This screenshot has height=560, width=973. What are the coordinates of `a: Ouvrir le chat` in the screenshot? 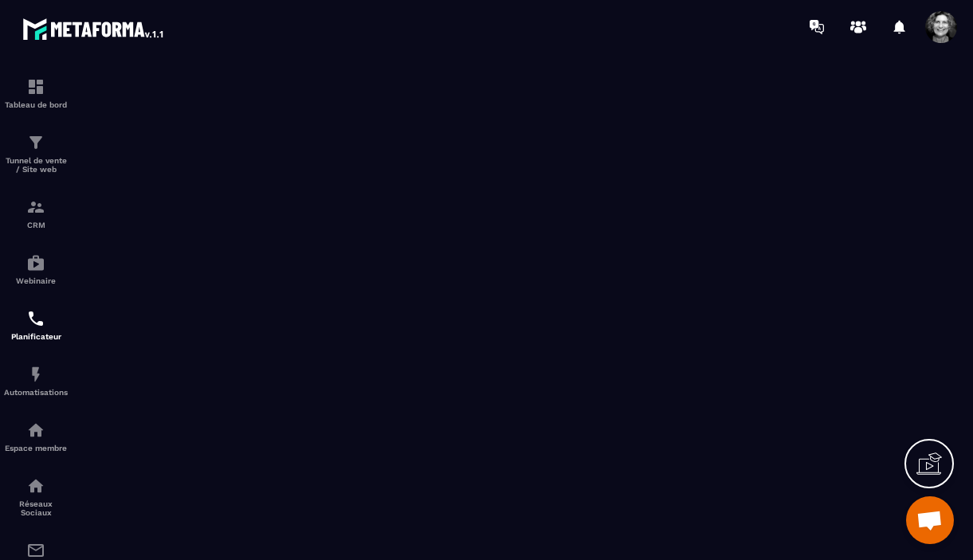 It's located at (929, 520).